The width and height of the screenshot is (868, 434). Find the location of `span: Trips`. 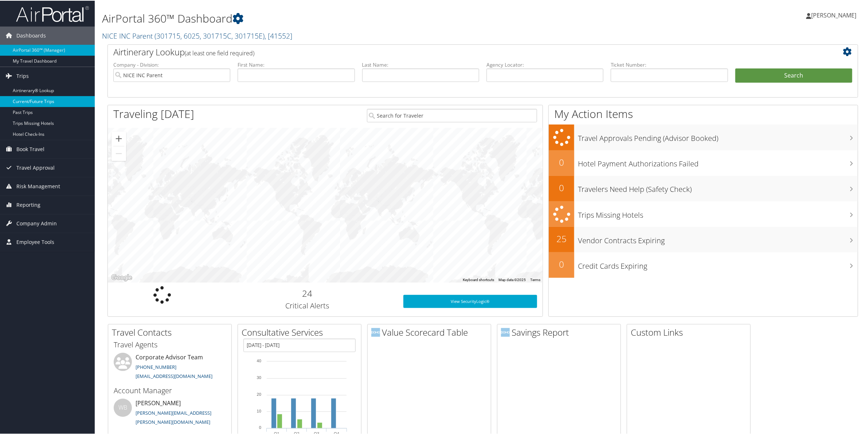

span: Trips is located at coordinates (23, 75).